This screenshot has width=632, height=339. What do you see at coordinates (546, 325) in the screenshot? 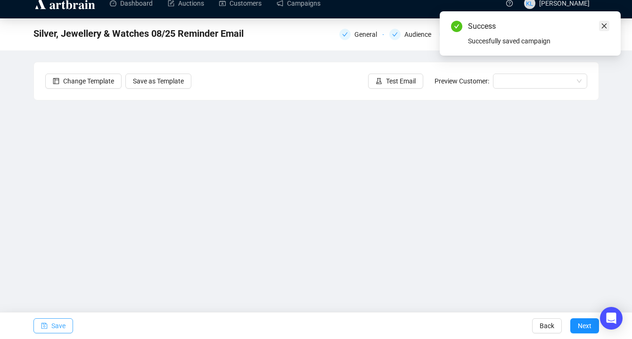
I see `button: Back` at bounding box center [546, 325].